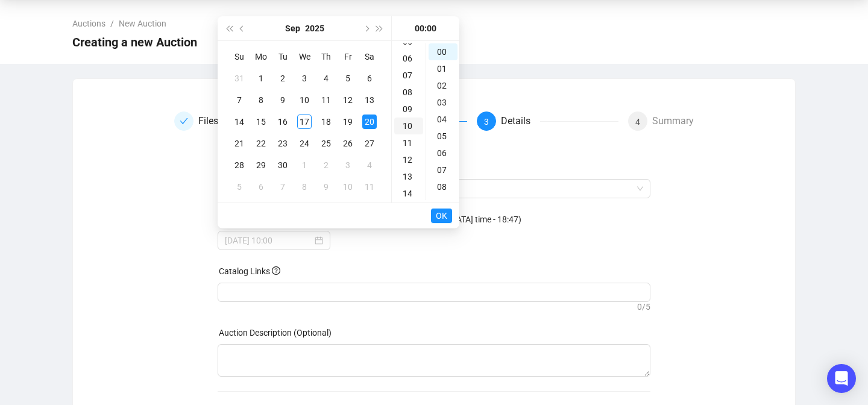  Describe the element at coordinates (304, 57) in the screenshot. I see `th: We` at that location.